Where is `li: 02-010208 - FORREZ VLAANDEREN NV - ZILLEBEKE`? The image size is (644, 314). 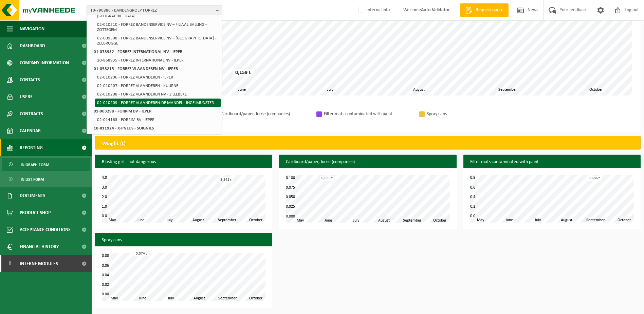 li: 02-010208 - FORREZ VLAANDEREN NV - ZILLEBEKE is located at coordinates (158, 94).